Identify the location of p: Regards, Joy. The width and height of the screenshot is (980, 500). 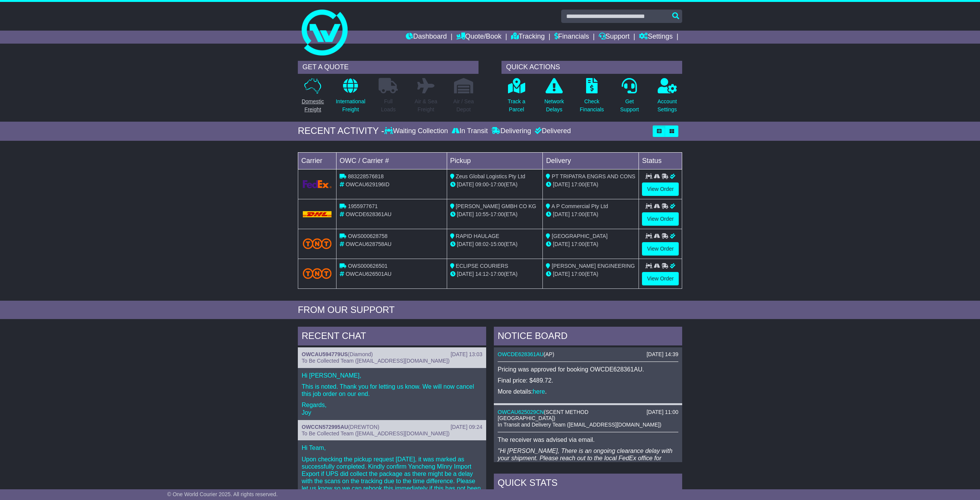
(392, 409).